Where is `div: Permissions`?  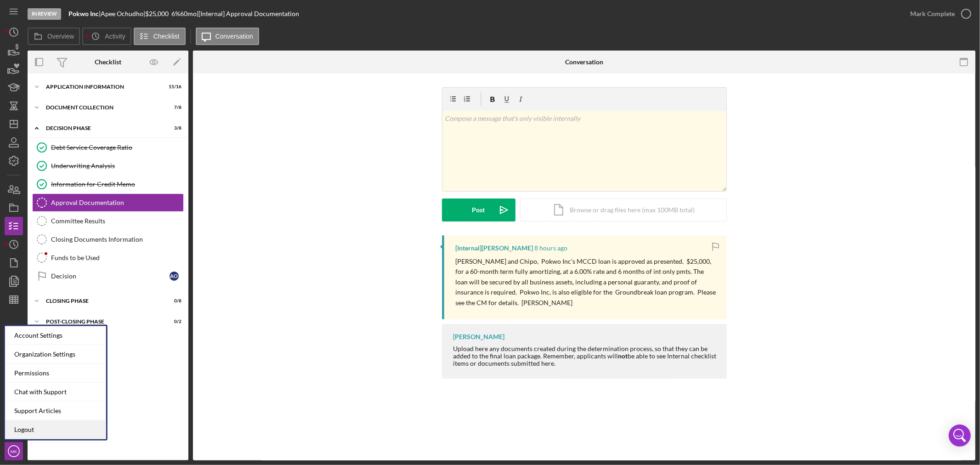
div: Permissions is located at coordinates (56, 373).